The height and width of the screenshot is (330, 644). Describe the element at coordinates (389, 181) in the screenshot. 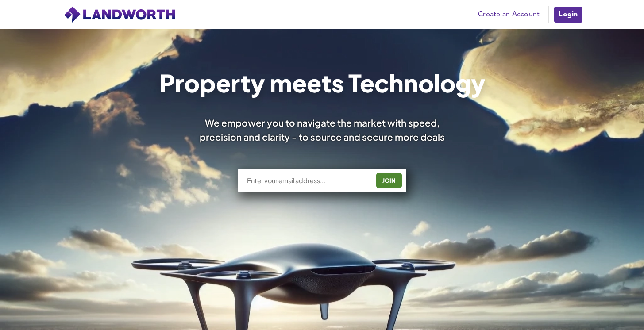

I see `button: JOIN` at that location.